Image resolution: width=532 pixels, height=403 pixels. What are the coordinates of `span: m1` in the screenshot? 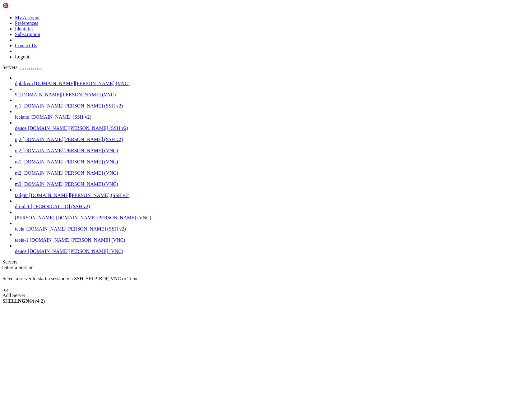 It's located at (18, 162).